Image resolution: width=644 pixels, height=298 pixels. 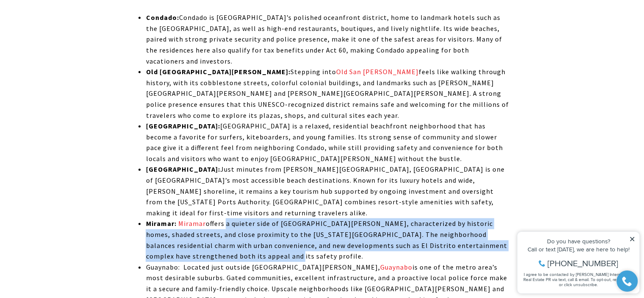 What do you see at coordinates (190, 223) in the screenshot?
I see `a: Miramar` at bounding box center [190, 223].